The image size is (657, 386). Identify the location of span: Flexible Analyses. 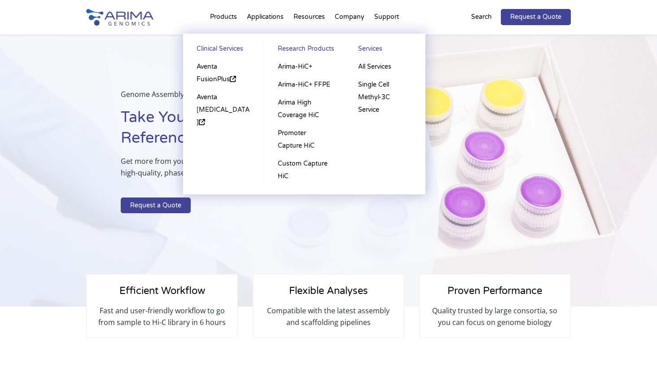
(328, 291).